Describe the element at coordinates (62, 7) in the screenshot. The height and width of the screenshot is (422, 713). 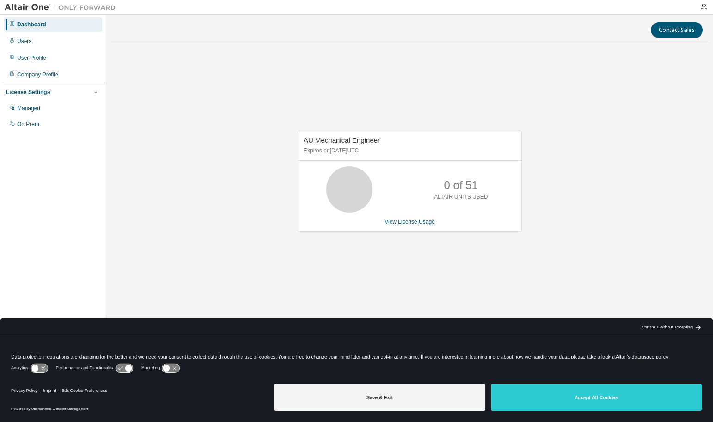
I see `img: Altair One` at that location.